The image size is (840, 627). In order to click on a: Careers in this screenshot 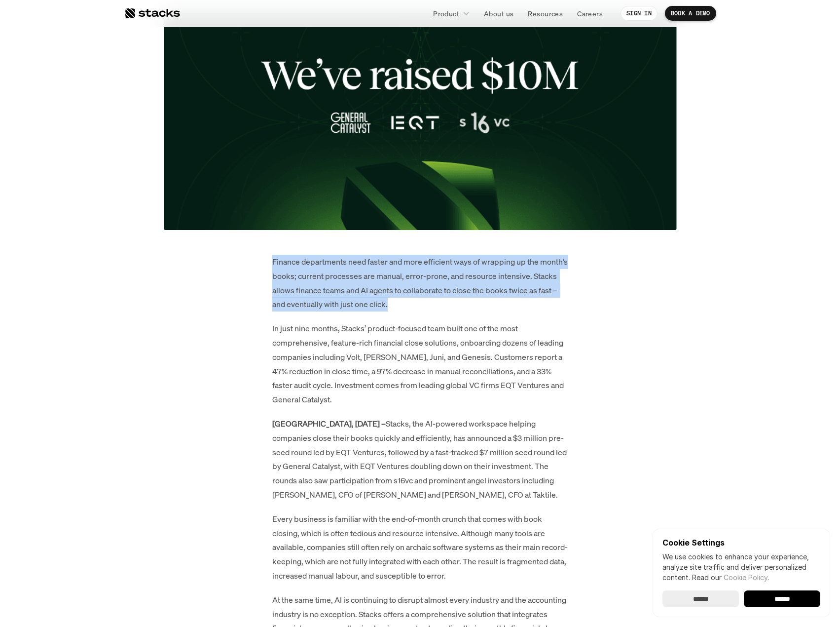, I will do `click(591, 13)`.